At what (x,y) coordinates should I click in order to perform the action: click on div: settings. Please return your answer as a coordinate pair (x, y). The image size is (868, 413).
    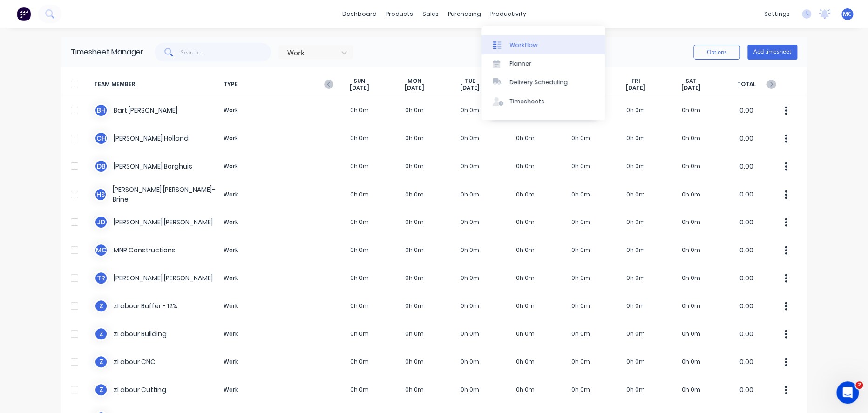
    Looking at the image, I should click on (777, 14).